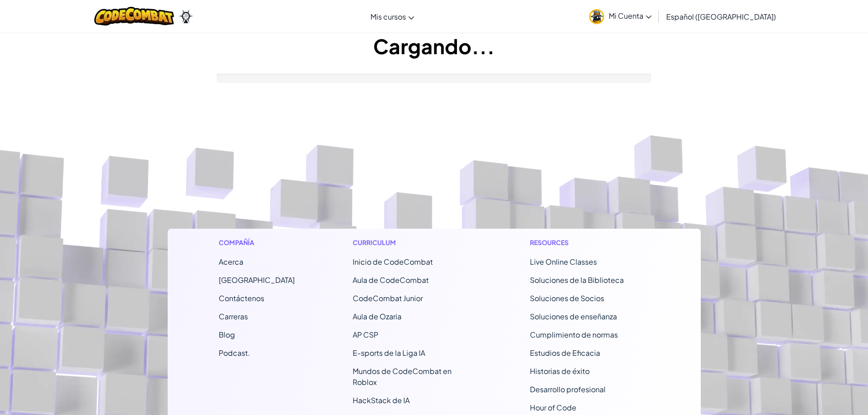 The width and height of the screenshot is (868, 415). I want to click on a: E-sports de la Liga IA, so click(388, 353).